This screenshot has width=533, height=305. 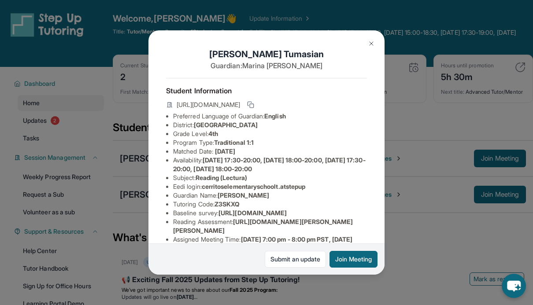 I want to click on span: Traditional 1:1, so click(x=234, y=142).